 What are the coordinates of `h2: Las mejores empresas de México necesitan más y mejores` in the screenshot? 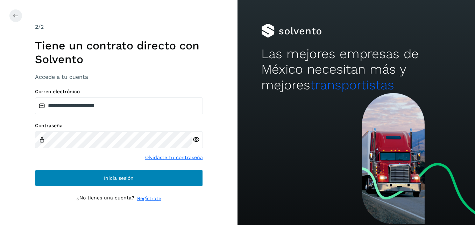 It's located at (356, 69).